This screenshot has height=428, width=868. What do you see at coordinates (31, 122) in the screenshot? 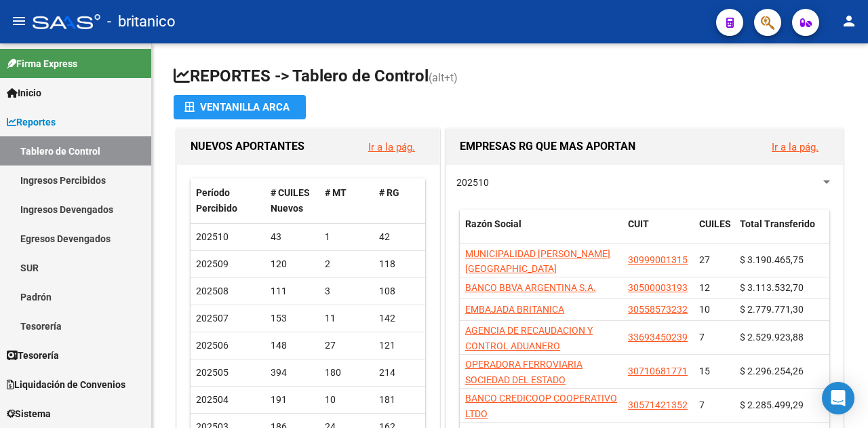
I see `span: Reportes` at bounding box center [31, 122].